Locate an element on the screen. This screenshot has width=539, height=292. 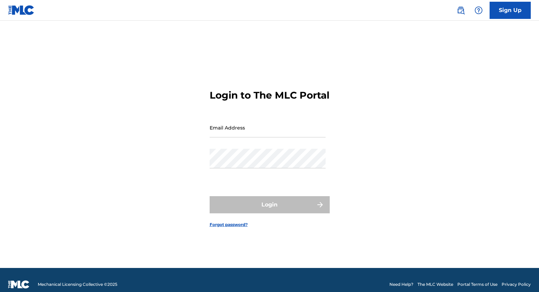
img: help is located at coordinates (478, 10).